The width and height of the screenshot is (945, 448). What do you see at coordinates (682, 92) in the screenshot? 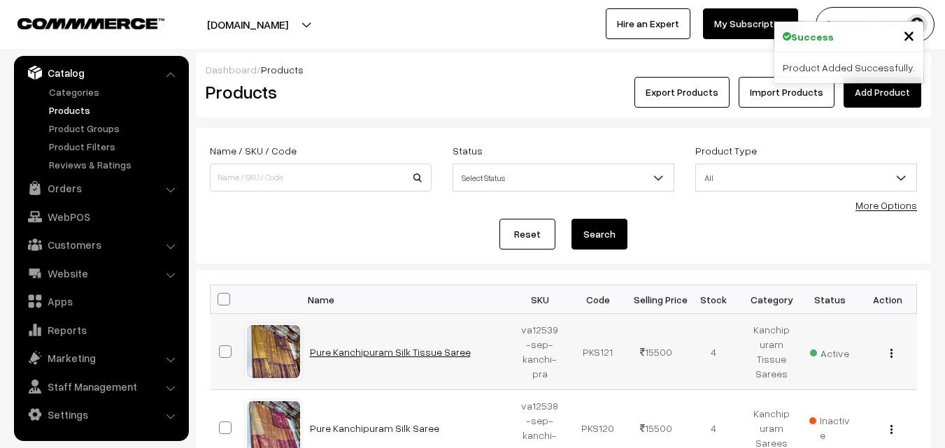
I see `button: Export Products` at bounding box center [682, 92].